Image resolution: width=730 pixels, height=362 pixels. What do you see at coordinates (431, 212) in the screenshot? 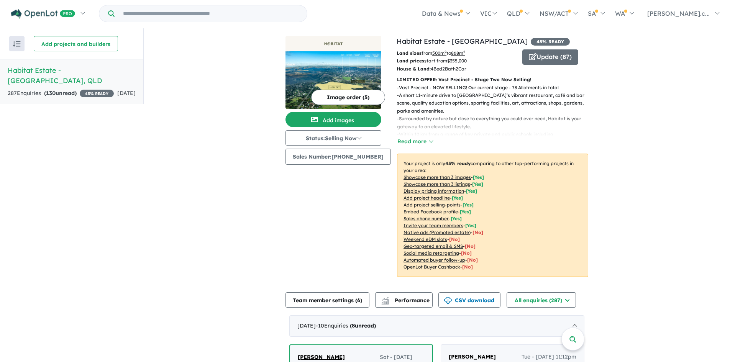
I see `u: Embed Facebook profile` at bounding box center [431, 212].